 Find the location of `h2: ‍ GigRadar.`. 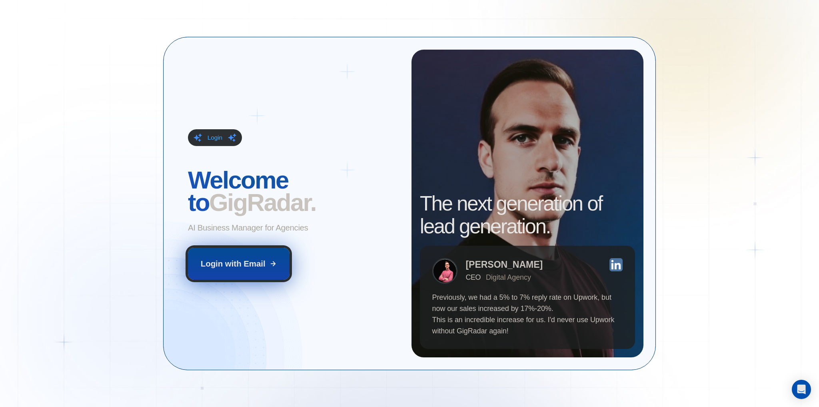

h2: ‍ GigRadar. is located at coordinates (293, 191).